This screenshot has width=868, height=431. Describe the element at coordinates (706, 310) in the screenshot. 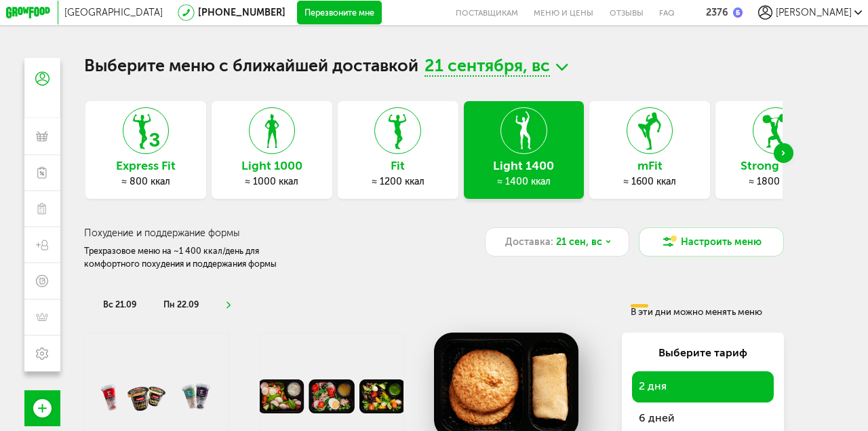

I see `div: В эти дни можно менять меню` at that location.